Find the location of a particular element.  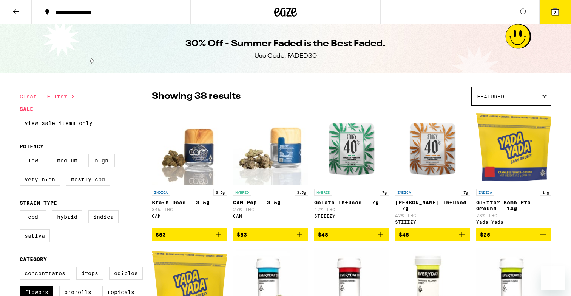

p: Glitter Bomb Pre-Ground - 14g is located at coordinates (514, 205).